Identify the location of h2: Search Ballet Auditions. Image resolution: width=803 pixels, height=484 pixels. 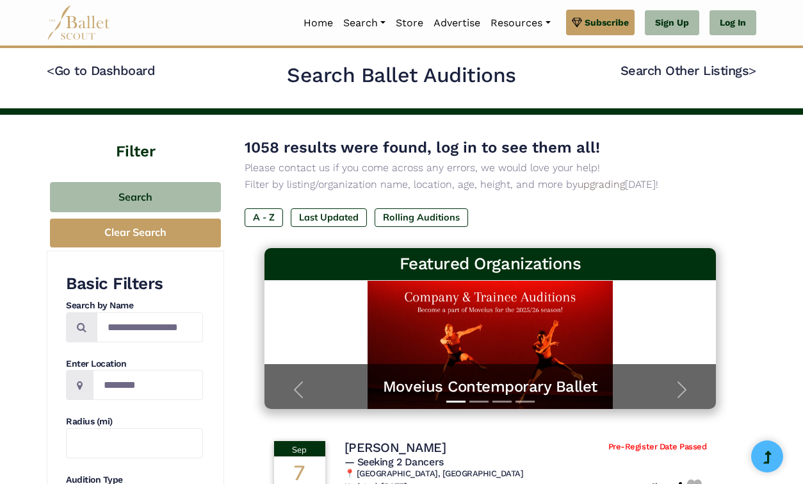
(402, 76).